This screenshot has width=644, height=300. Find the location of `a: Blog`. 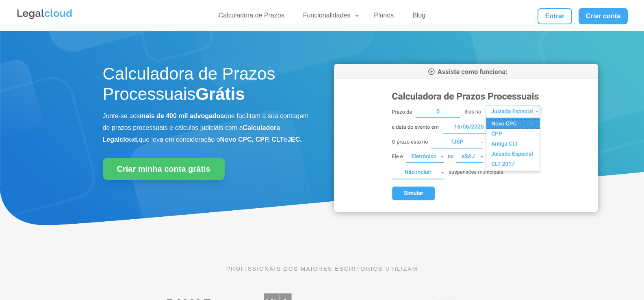

a: Blog is located at coordinates (419, 17).